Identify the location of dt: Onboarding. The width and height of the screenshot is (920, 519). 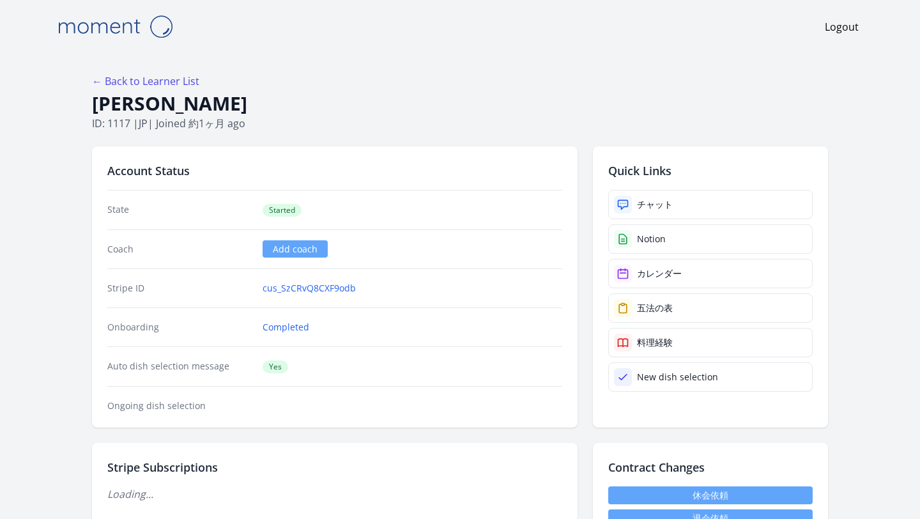
(179, 327).